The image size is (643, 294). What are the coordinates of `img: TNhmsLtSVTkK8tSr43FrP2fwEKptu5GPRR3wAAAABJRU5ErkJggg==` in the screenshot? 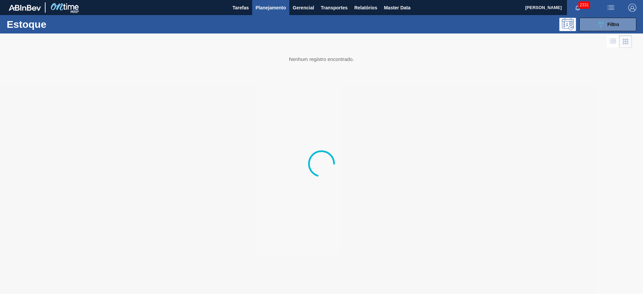 It's located at (25, 8).